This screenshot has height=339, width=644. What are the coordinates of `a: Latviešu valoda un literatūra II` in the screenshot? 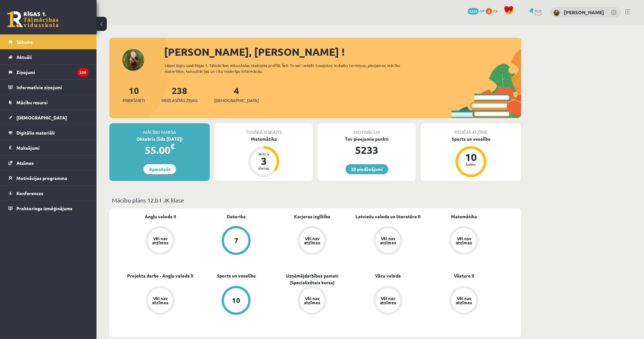 It's located at (388, 216).